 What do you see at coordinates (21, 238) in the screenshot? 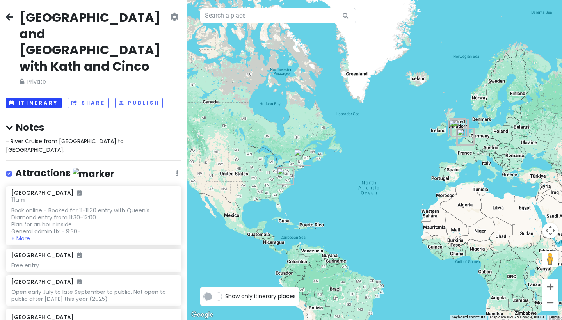
I see `button: + More` at bounding box center [21, 238].